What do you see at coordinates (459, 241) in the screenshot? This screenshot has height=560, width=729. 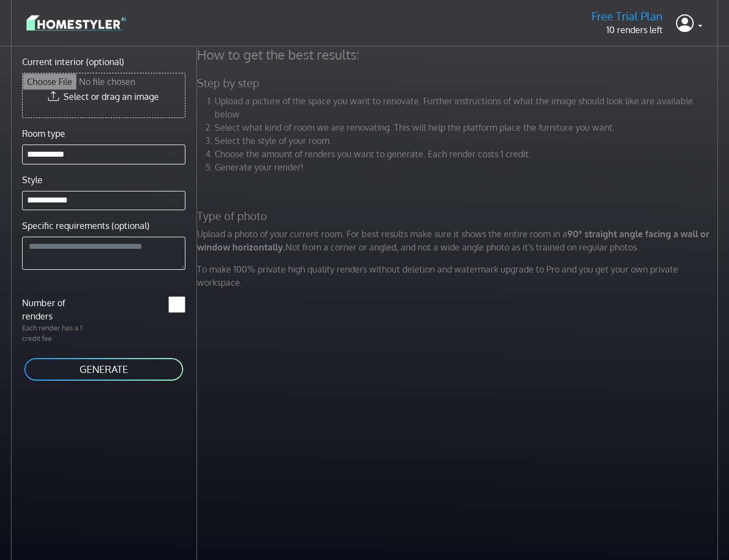 I see `p: Upload a photo of your current room. For best results make sure it shows the entire room in a Not...` at bounding box center [459, 241].